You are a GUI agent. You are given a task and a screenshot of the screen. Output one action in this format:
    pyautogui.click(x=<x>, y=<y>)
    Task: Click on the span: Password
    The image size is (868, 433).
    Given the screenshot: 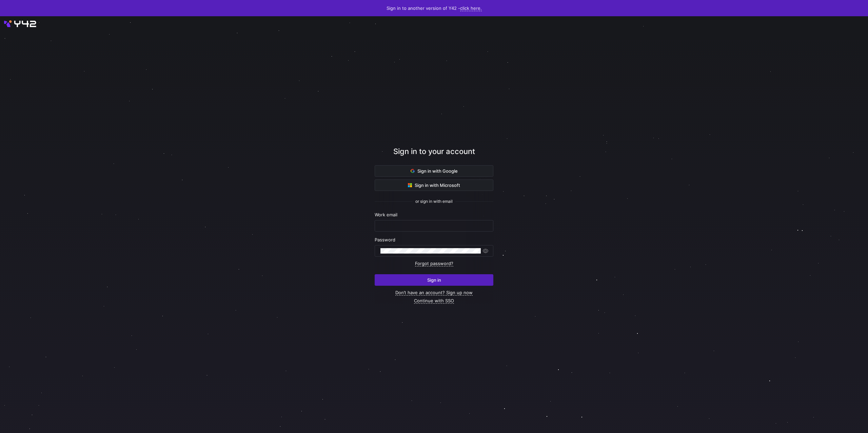 What is the action you would take?
    pyautogui.click(x=385, y=240)
    